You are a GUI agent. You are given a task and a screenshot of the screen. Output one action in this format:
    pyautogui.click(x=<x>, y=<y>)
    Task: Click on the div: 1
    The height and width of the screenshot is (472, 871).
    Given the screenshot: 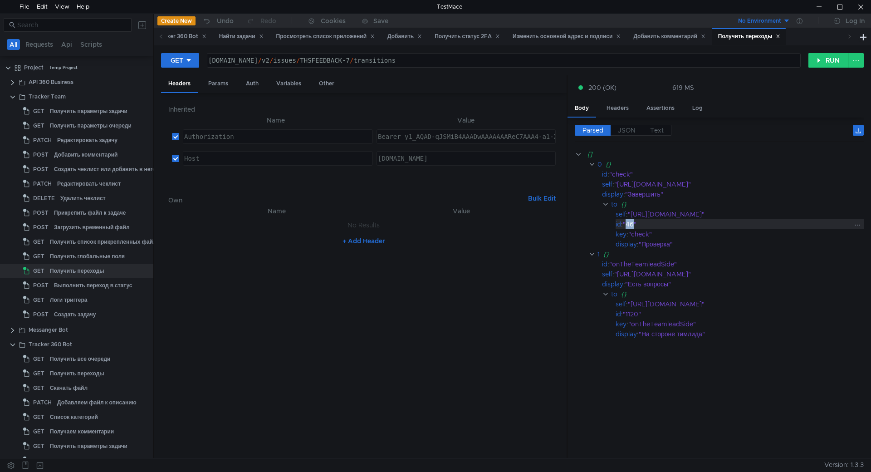 What is the action you would take?
    pyautogui.click(x=599, y=254)
    